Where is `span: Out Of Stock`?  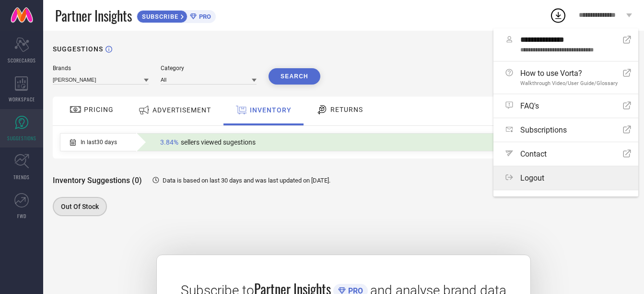 span: Out Of Stock is located at coordinates (80, 206).